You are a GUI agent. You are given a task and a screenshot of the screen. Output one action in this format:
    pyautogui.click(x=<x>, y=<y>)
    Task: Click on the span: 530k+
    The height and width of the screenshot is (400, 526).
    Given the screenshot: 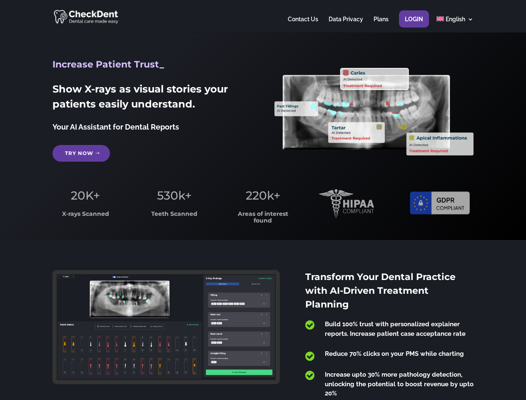 What is the action you would take?
    pyautogui.click(x=174, y=195)
    